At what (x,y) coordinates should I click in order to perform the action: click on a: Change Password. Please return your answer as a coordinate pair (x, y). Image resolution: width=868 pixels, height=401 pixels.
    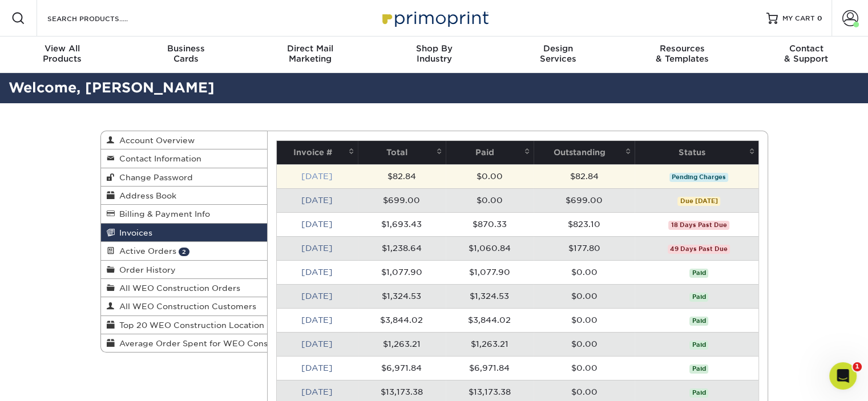
    Looking at the image, I should click on (184, 177).